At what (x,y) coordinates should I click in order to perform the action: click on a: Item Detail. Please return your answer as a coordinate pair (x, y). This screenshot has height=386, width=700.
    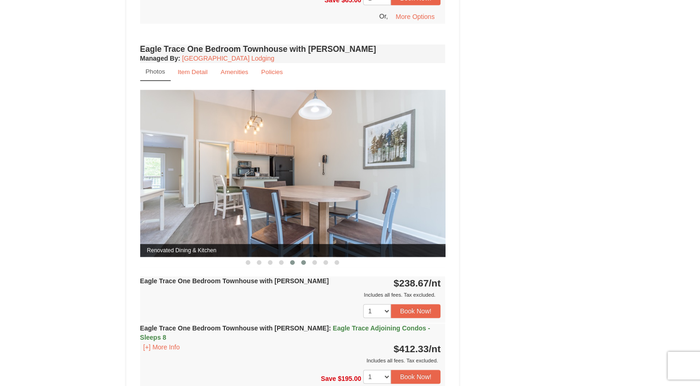
    Looking at the image, I should click on (192, 72).